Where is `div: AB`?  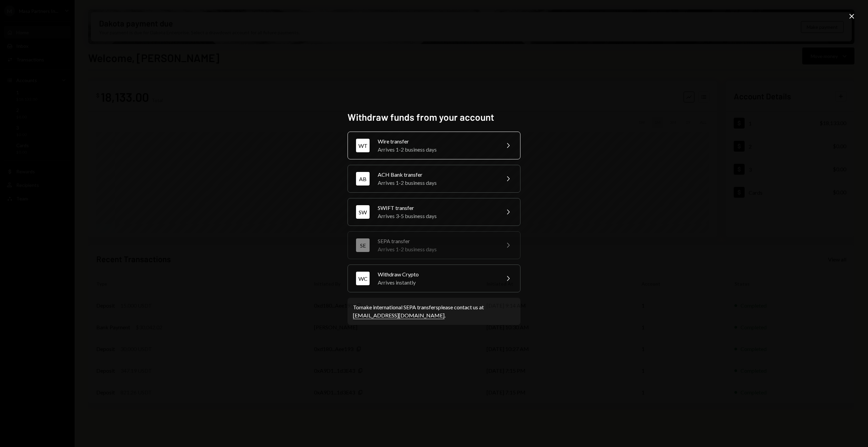
div: AB is located at coordinates (362, 179).